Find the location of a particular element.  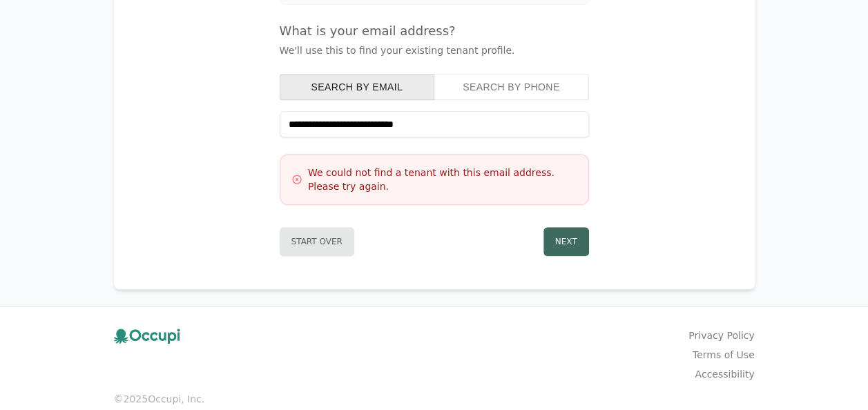

button: search by phone is located at coordinates (511, 87).